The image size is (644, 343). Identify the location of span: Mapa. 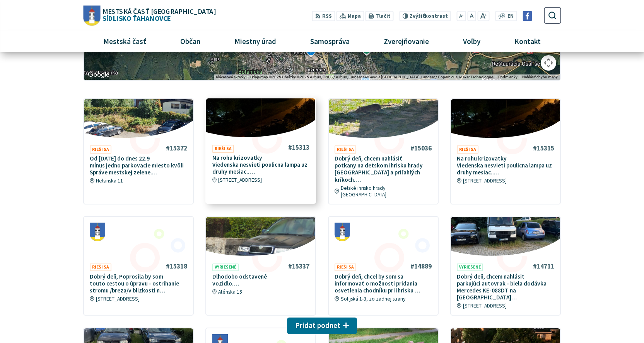
(354, 17).